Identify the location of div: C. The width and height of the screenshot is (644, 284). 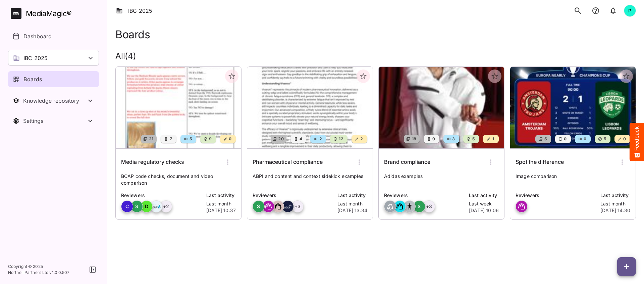
(127, 206).